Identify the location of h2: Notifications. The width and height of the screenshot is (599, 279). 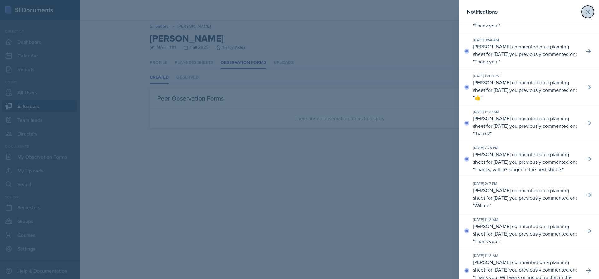
(482, 12).